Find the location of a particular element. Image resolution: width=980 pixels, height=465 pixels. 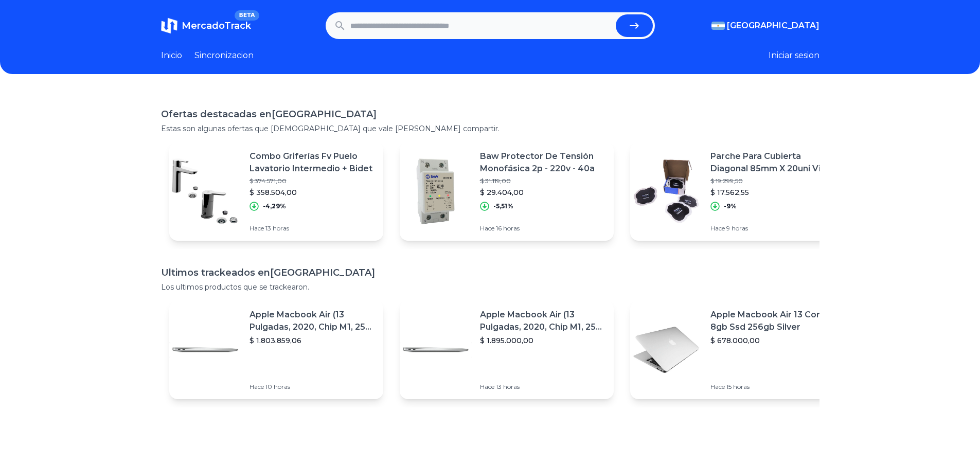

p: $ 19.299,50 is located at coordinates (773, 181).